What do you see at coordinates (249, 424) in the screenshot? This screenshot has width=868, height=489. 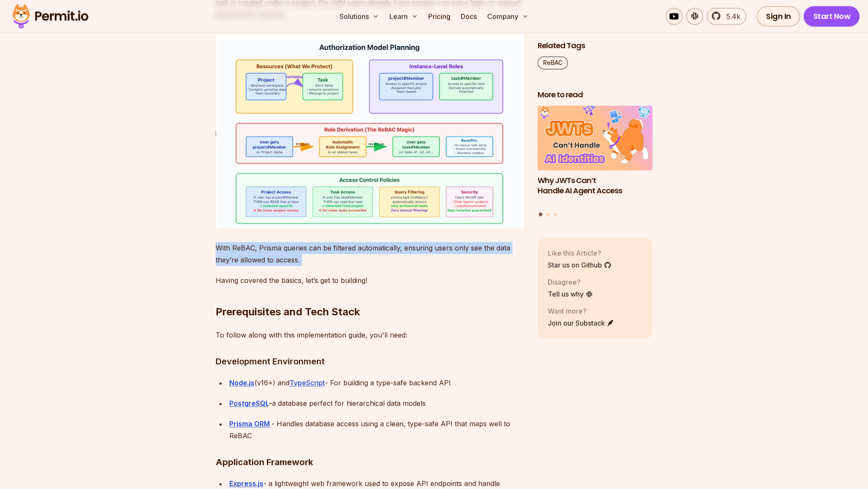 I see `a: Prisma ORM` at bounding box center [249, 424].